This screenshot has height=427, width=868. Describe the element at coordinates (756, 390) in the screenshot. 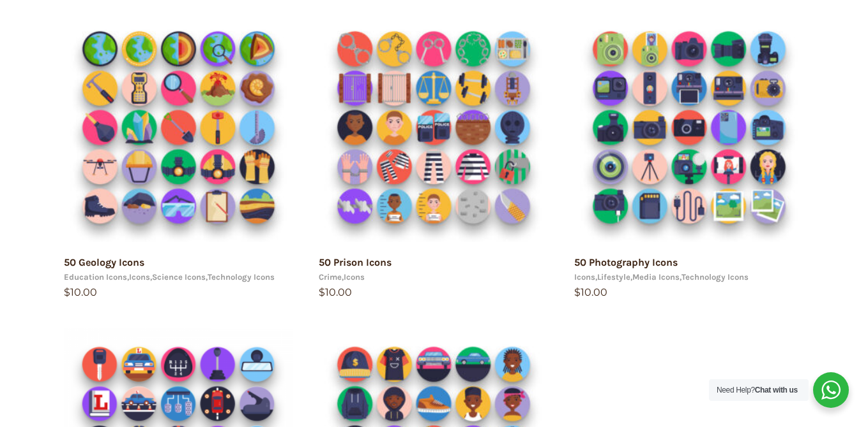

I see `span: Need Help?` at that location.